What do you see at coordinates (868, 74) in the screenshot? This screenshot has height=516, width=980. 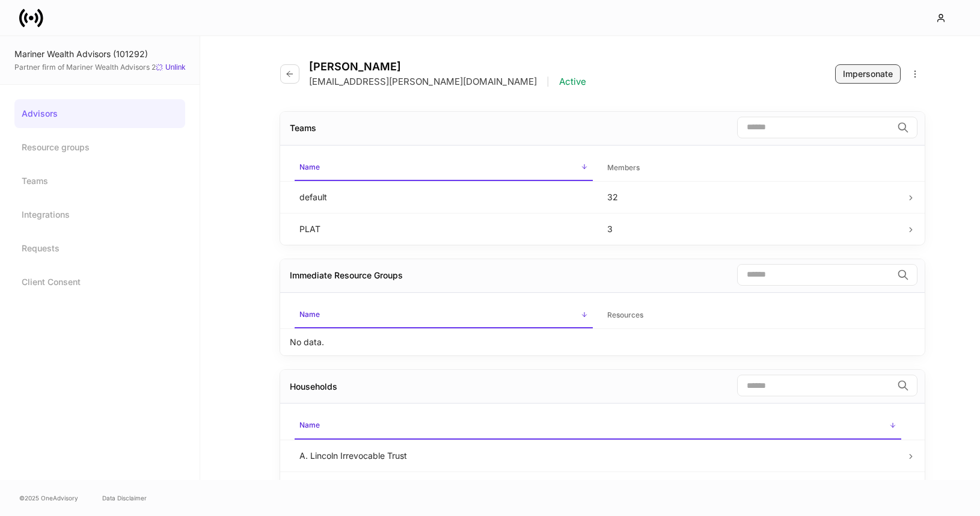 I see `button: Impersonate` at bounding box center [868, 74].